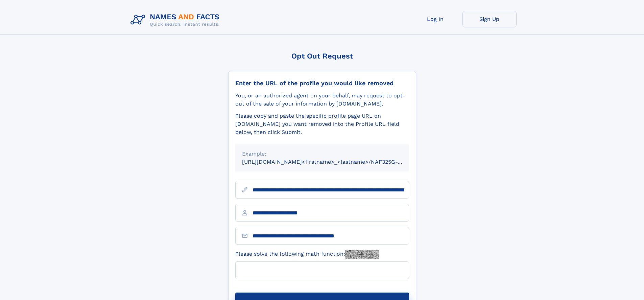 The width and height of the screenshot is (644, 300). What do you see at coordinates (435, 19) in the screenshot?
I see `a: Log In` at bounding box center [435, 19].